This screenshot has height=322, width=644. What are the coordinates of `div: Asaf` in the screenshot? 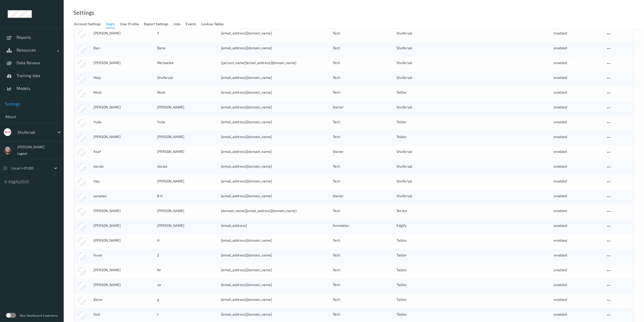 It's located at (124, 151).